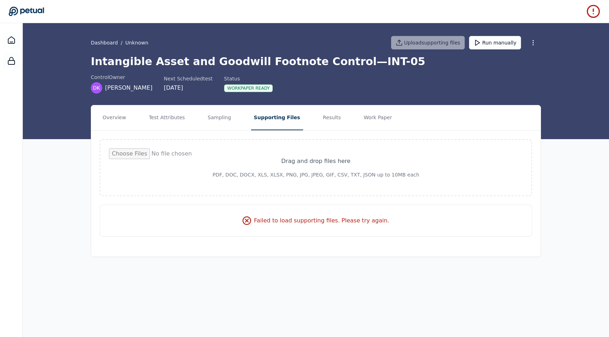  I want to click on button: Results, so click(332, 118).